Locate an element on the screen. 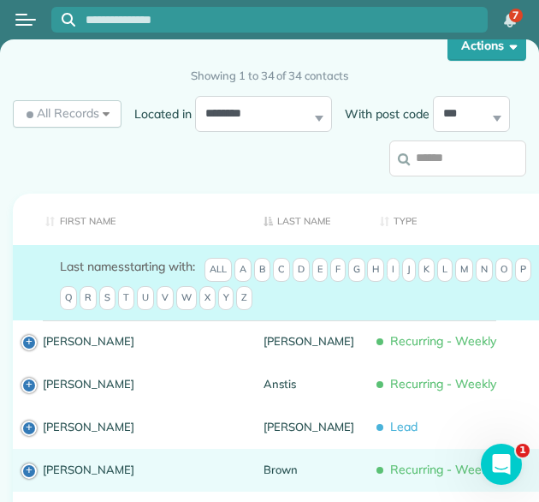 This screenshot has height=502, width=539. span: S is located at coordinates (107, 298).